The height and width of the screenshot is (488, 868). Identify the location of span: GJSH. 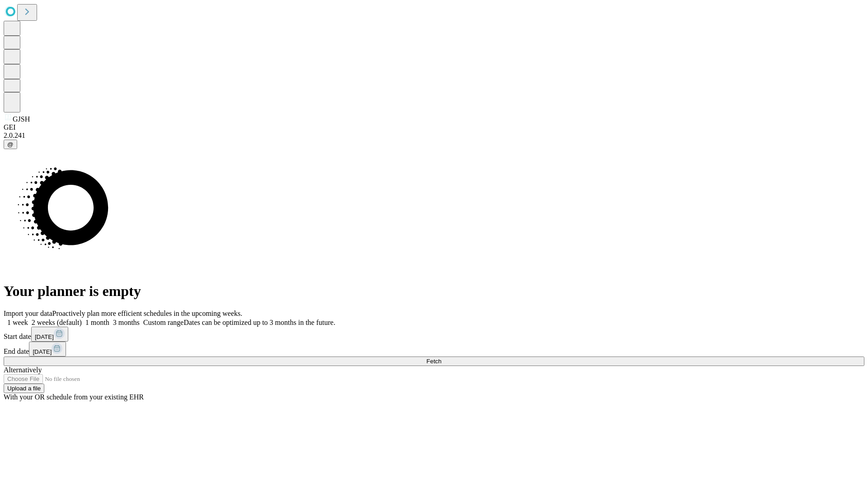
(21, 119).